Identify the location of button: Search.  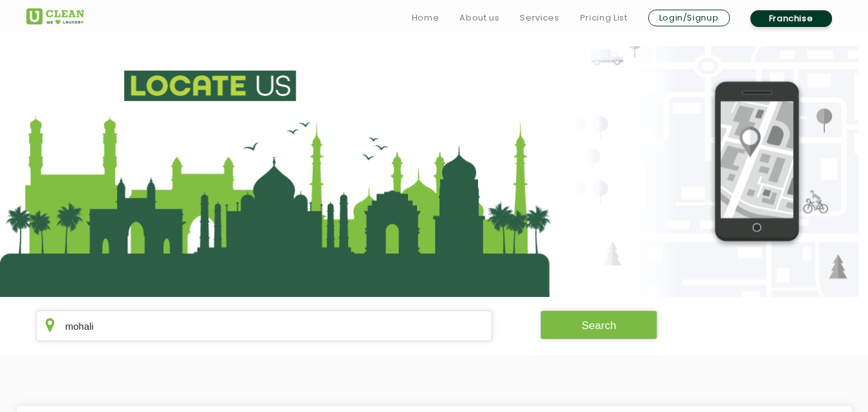
(599, 325).